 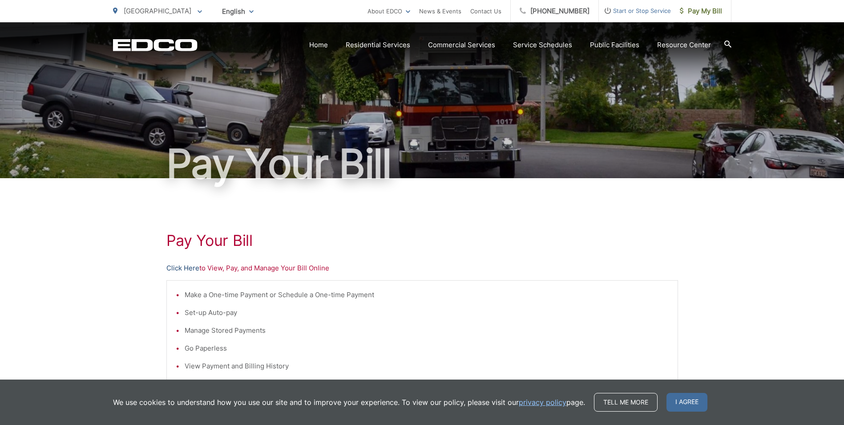 I want to click on a: Resource Center, so click(x=684, y=45).